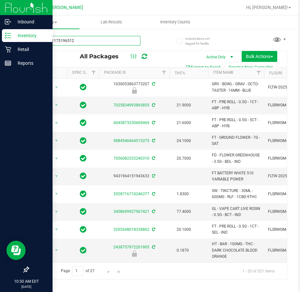 Image resolution: width=300 pixels, height=292 pixels. What do you see at coordinates (84, 72) in the screenshot?
I see `a: Sync Status` at bounding box center [84, 72].